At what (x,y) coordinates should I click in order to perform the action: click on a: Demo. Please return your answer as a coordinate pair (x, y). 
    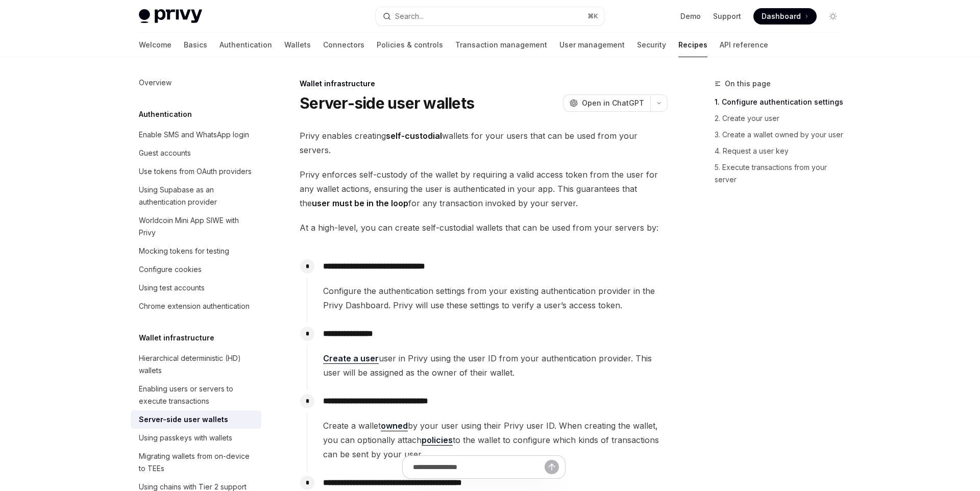
    Looking at the image, I should click on (690, 16).